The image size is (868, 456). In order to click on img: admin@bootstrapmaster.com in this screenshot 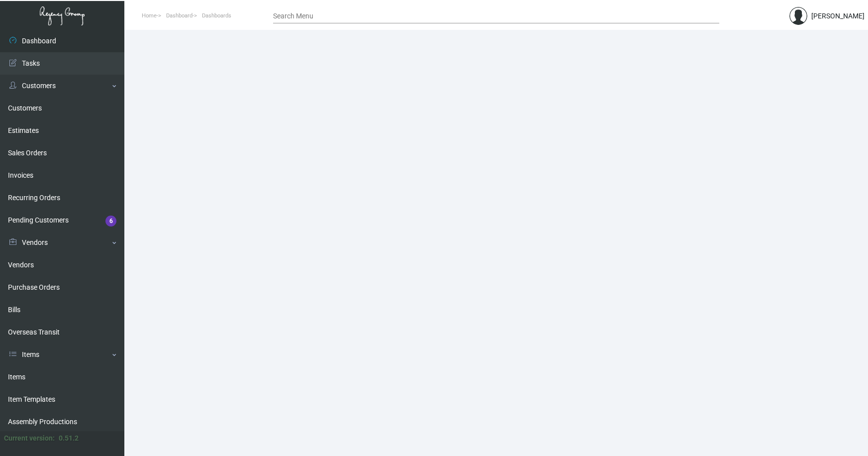, I will do `click(798, 16)`.